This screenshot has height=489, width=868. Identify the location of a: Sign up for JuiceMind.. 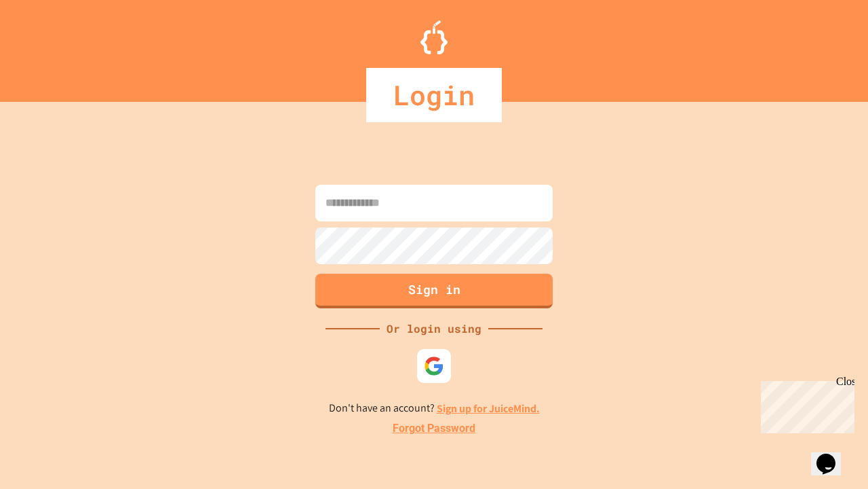
(489, 408).